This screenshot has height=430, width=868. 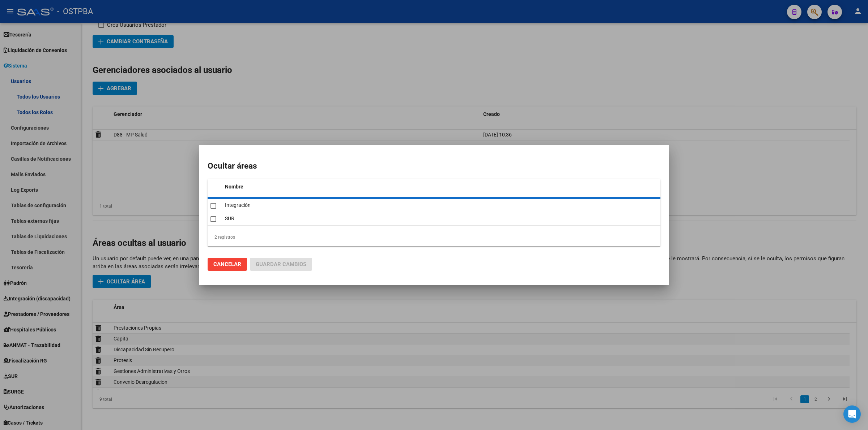 What do you see at coordinates (441, 187) in the screenshot?
I see `datatable-header-cell: Nombre` at bounding box center [441, 187].